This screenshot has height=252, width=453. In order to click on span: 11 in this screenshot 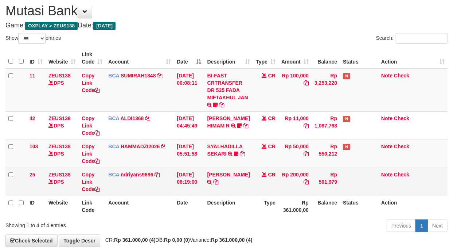, I will do `click(32, 75)`.